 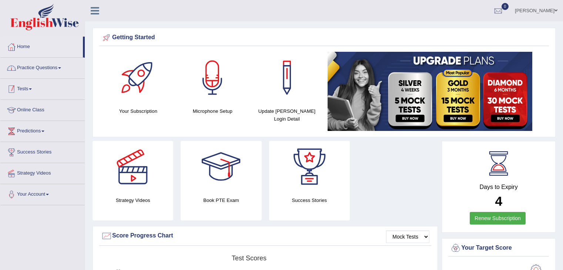 What do you see at coordinates (497, 218) in the screenshot?
I see `a: Renew Subscription` at bounding box center [497, 218].